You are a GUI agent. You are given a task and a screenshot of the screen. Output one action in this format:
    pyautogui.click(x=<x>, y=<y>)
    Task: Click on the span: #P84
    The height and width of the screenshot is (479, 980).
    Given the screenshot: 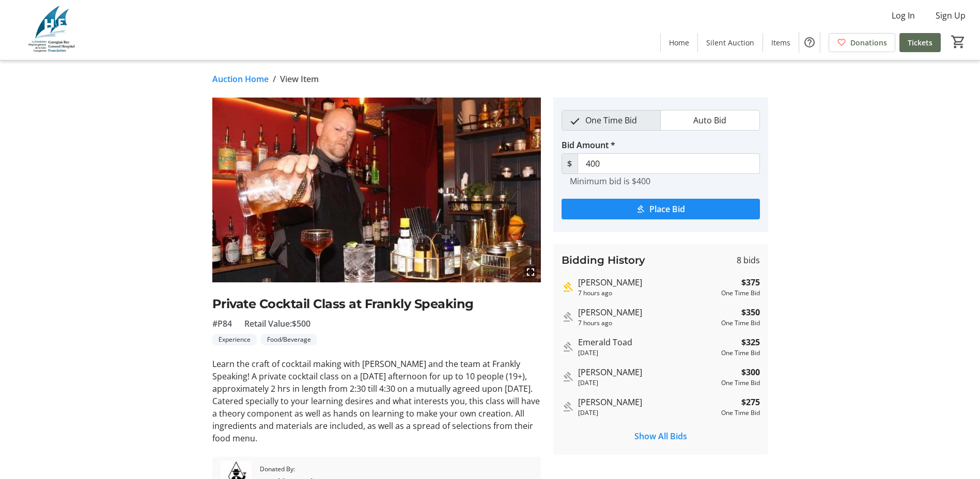 What is the action you would take?
    pyautogui.click(x=222, y=324)
    